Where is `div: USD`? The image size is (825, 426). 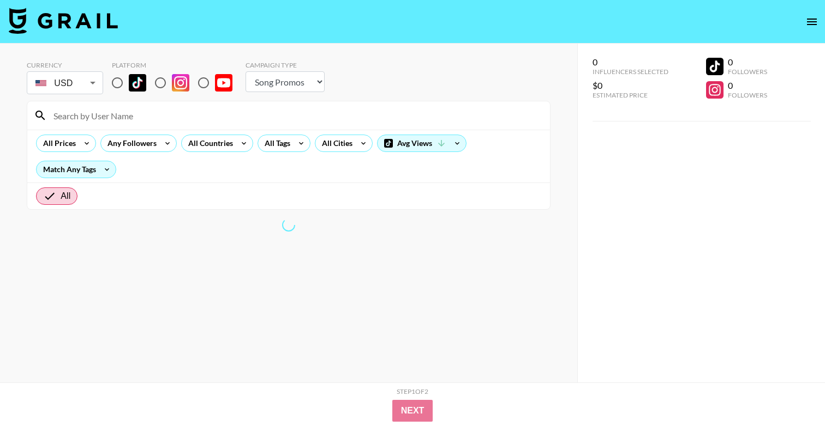
div: USD is located at coordinates (65, 83).